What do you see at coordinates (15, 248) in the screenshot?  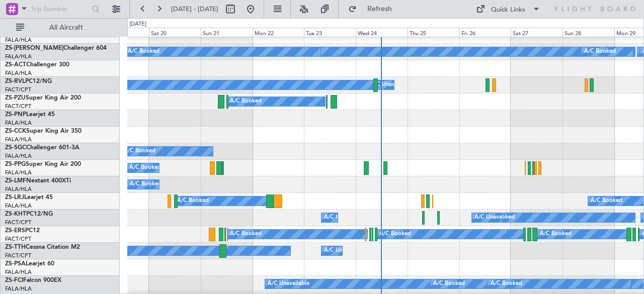 I see `span: ZS-TTH` at bounding box center [15, 248].